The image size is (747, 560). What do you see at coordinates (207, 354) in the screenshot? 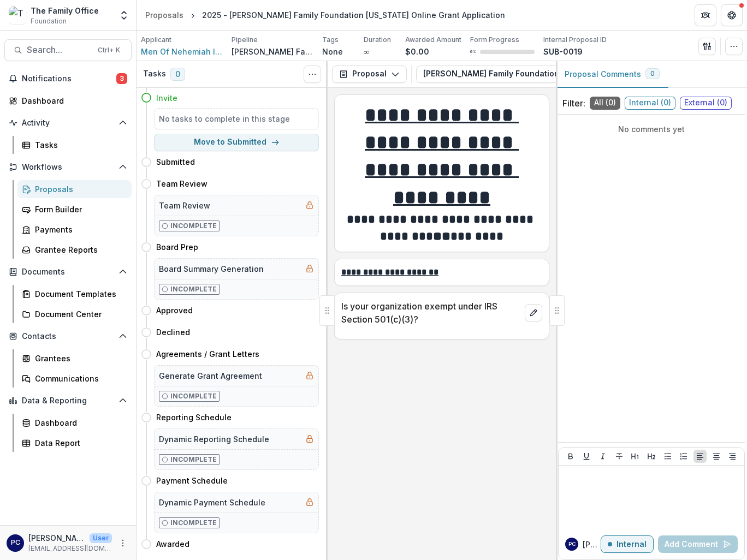
I see `h4: Agreements / Grant Letters` at bounding box center [207, 354].